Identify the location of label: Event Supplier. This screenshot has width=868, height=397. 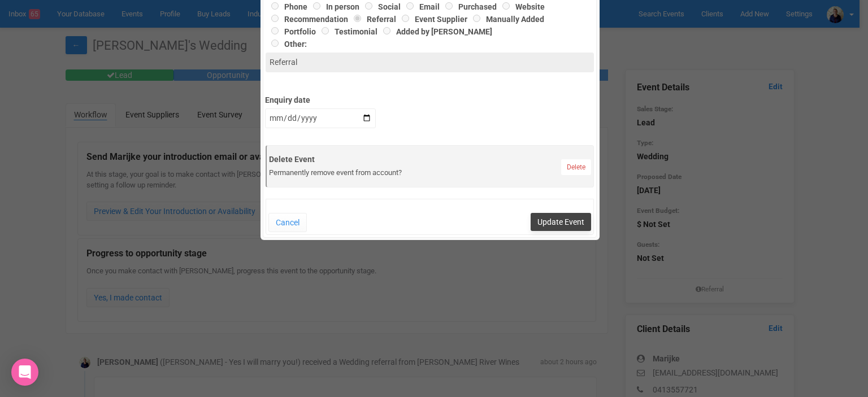
(432, 19).